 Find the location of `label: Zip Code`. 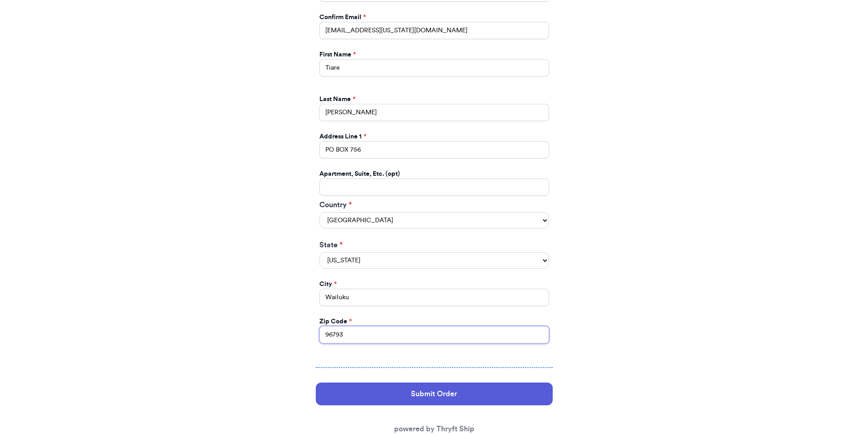

label: Zip Code is located at coordinates (336, 321).